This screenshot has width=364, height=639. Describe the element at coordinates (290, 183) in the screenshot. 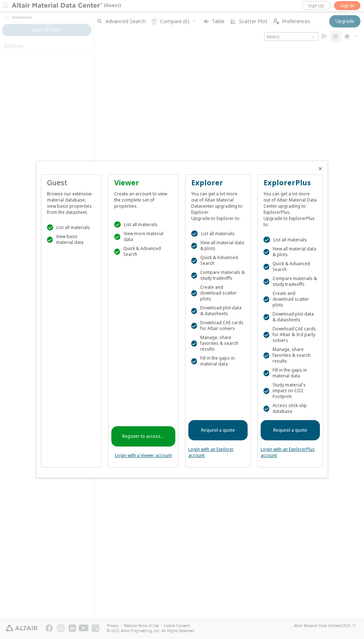

I see `div: ExplorerPlus` at that location.